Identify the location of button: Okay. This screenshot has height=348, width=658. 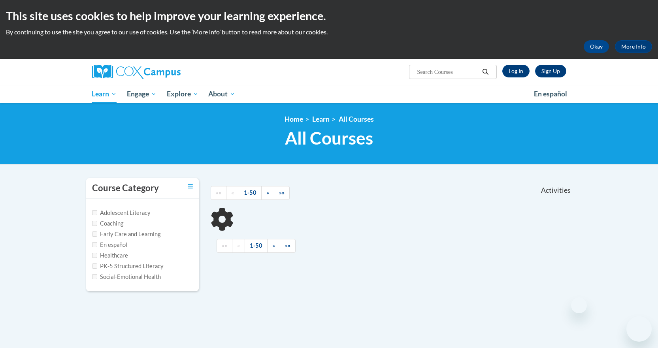
(597, 47).